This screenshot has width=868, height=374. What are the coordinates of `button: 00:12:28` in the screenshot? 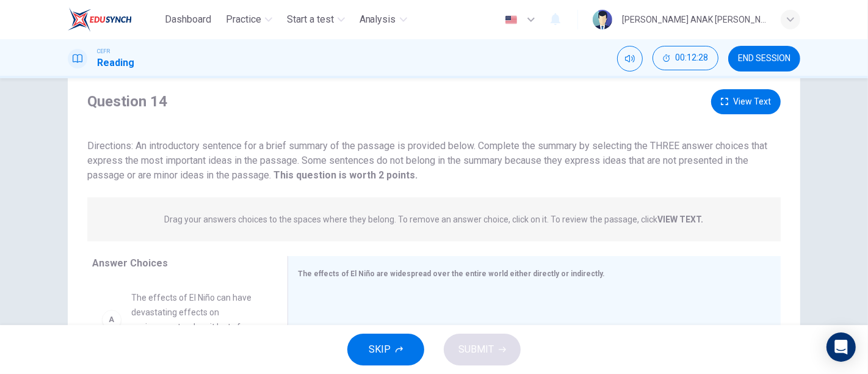 It's located at (686, 58).